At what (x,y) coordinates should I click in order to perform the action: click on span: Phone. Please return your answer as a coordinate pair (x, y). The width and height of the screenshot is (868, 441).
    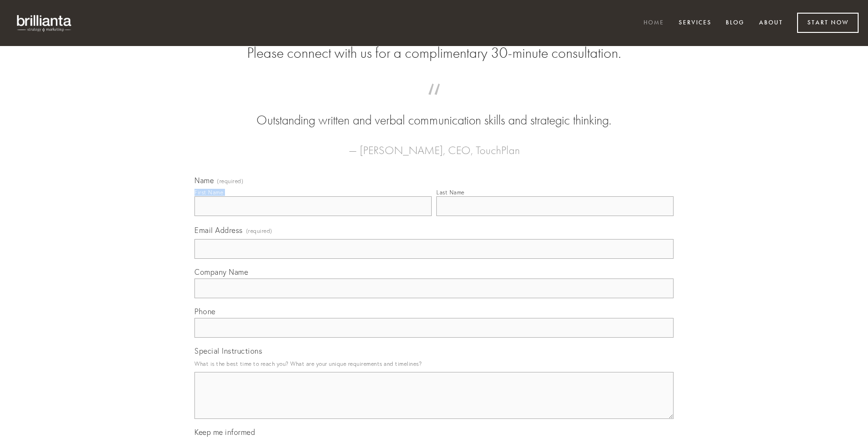
    Looking at the image, I should click on (205, 311).